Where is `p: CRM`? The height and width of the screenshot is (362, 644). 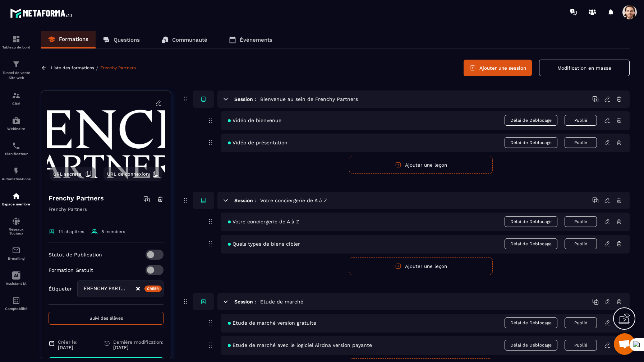
p: CRM is located at coordinates (16, 104).